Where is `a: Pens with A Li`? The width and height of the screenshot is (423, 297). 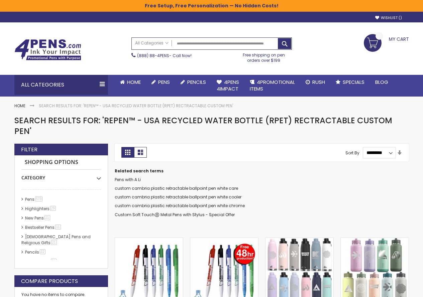
a: Pens with A Li is located at coordinates (128, 180).